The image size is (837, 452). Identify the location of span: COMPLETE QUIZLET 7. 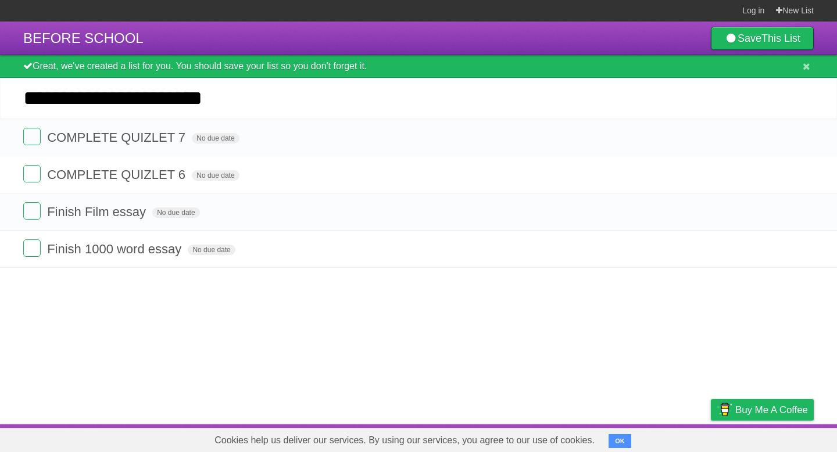
(117, 137).